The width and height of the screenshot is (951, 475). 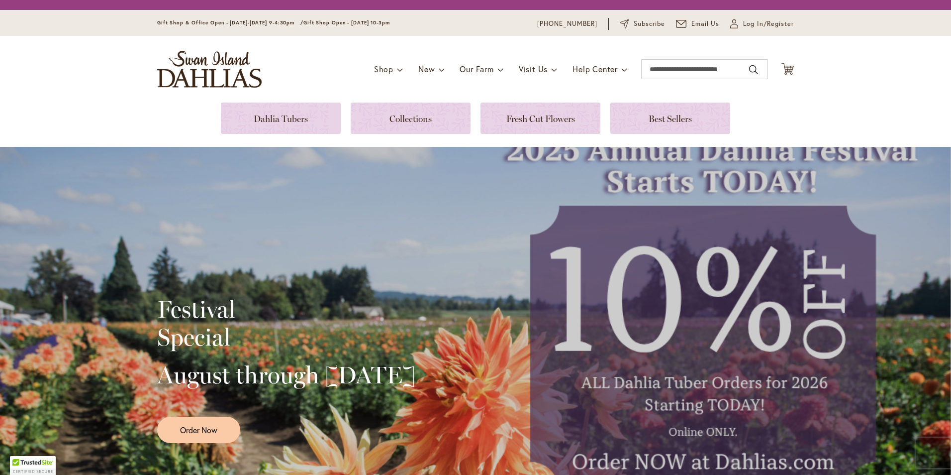 What do you see at coordinates (210, 69) in the screenshot?
I see `a: store logo` at bounding box center [210, 69].